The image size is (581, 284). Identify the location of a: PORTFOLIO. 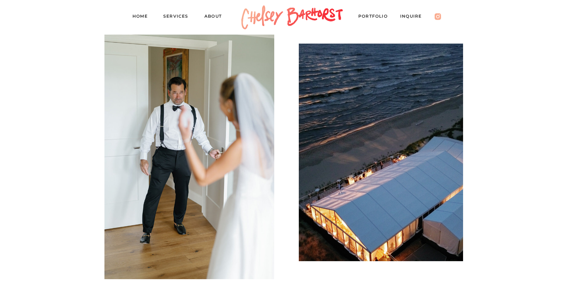
(376, 17).